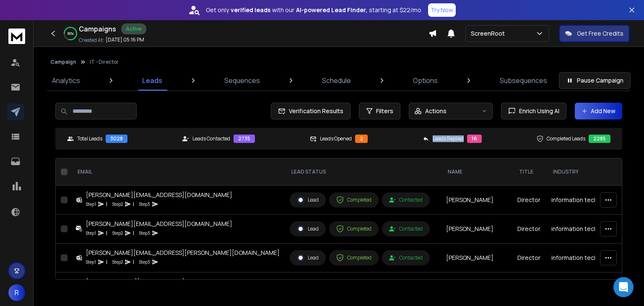 The width and height of the screenshot is (644, 306). I want to click on strong: verified leads, so click(250, 10).